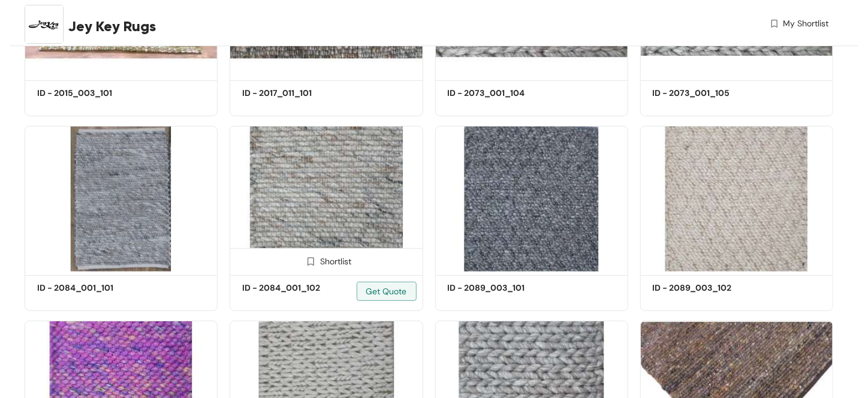 This screenshot has width=868, height=398. I want to click on img: wishlist, so click(775, 24).